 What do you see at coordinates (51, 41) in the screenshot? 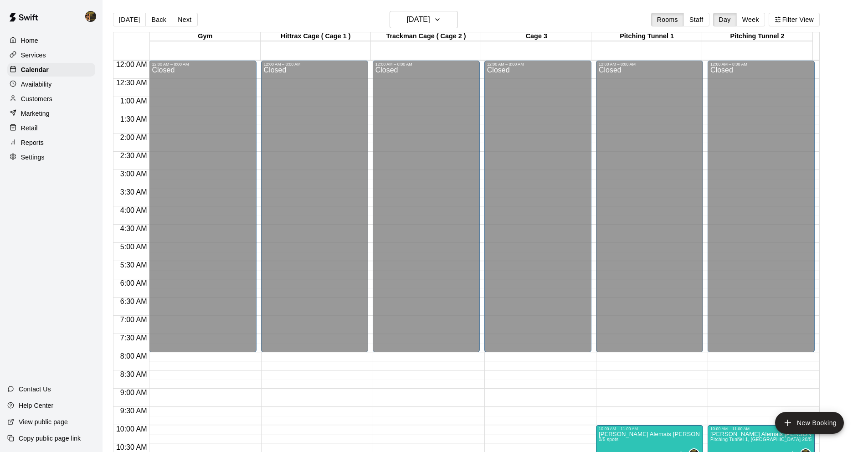
I see `div: Home` at bounding box center [51, 41].